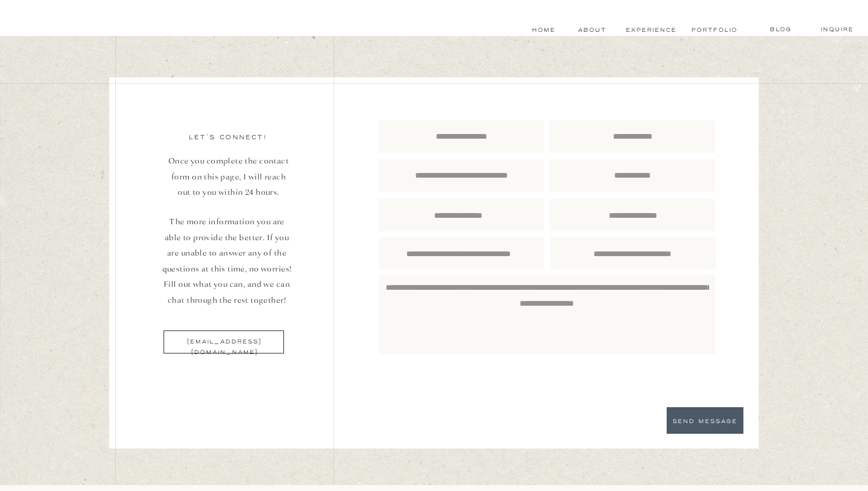 Image resolution: width=868 pixels, height=491 pixels. Describe the element at coordinates (651, 30) in the screenshot. I see `a: experience` at that location.